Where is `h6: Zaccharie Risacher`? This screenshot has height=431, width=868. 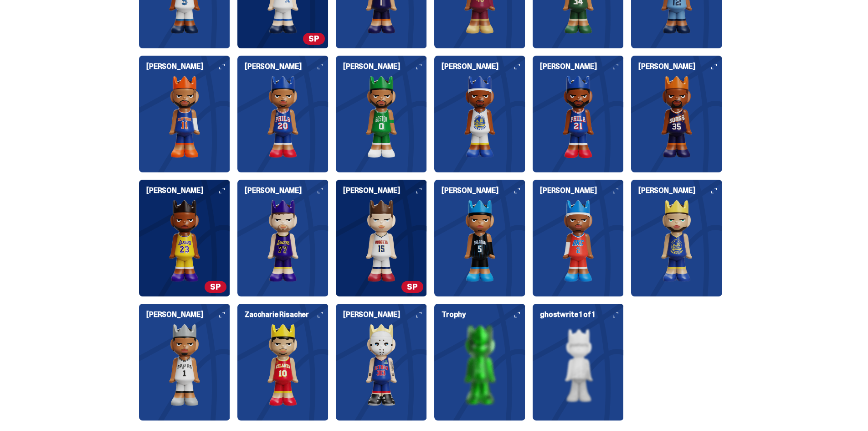
h6: Zaccharie Risacher is located at coordinates (287, 315).